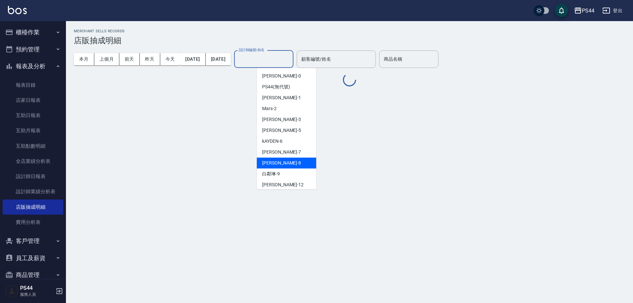  Describe the element at coordinates (562, 11) in the screenshot. I see `button: save` at that location.